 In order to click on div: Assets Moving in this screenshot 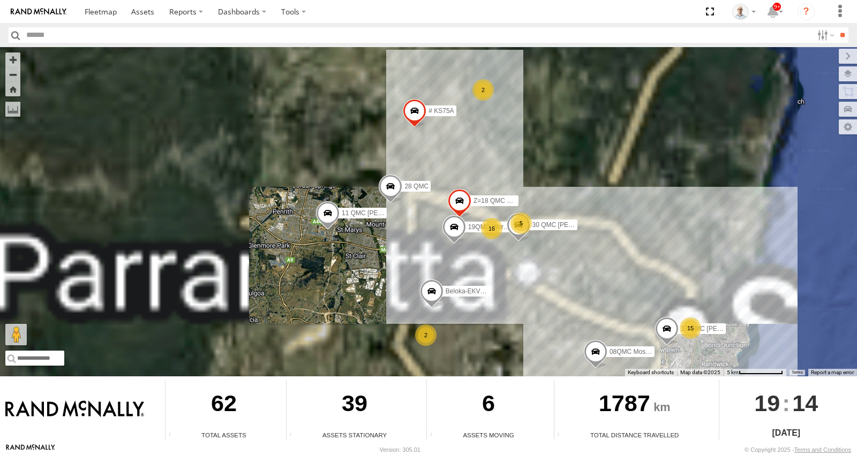, I will do `click(488, 435)`.